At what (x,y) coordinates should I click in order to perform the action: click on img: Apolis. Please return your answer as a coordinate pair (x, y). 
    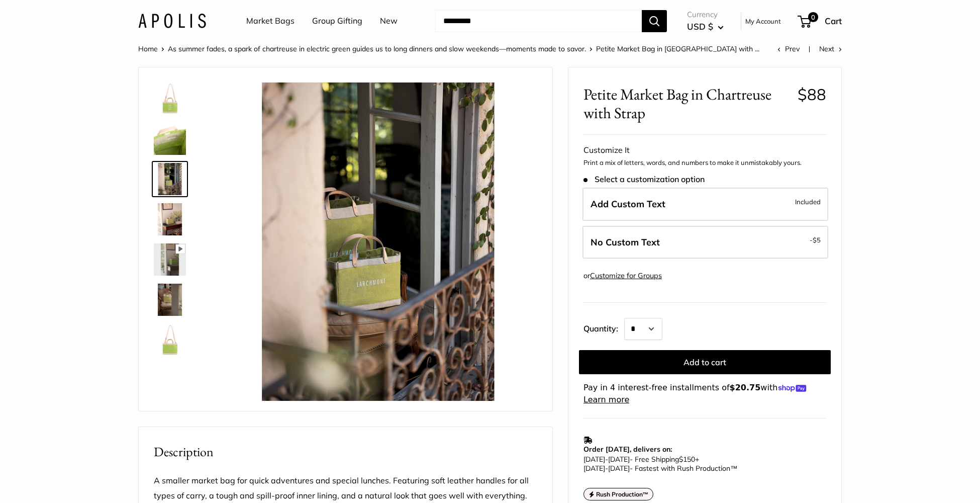
    Looking at the image, I should click on (172, 21).